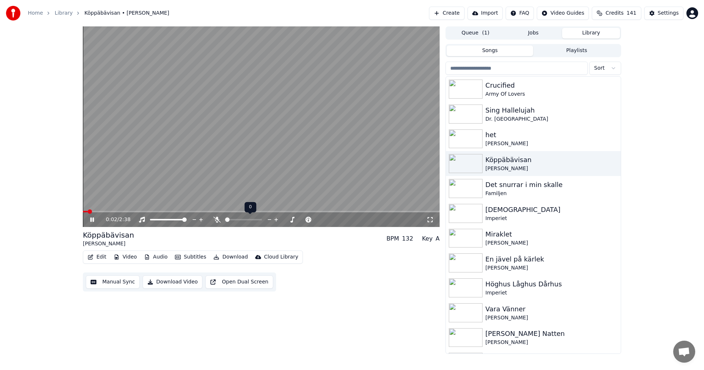  What do you see at coordinates (599, 68) in the screenshot?
I see `span: Sort` at bounding box center [599, 68].